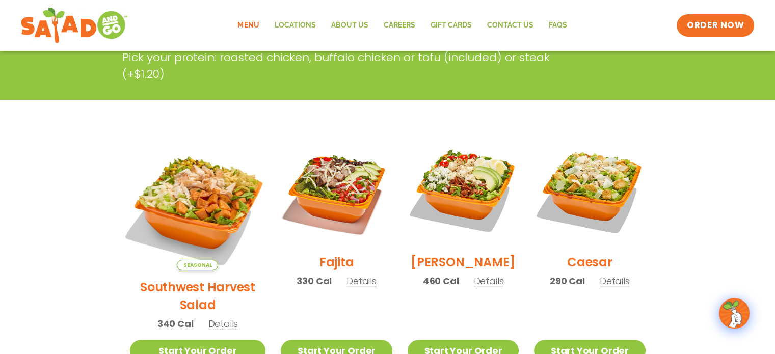 The height and width of the screenshot is (354, 775). Describe the element at coordinates (567, 281) in the screenshot. I see `span: 290 Cal` at that location.